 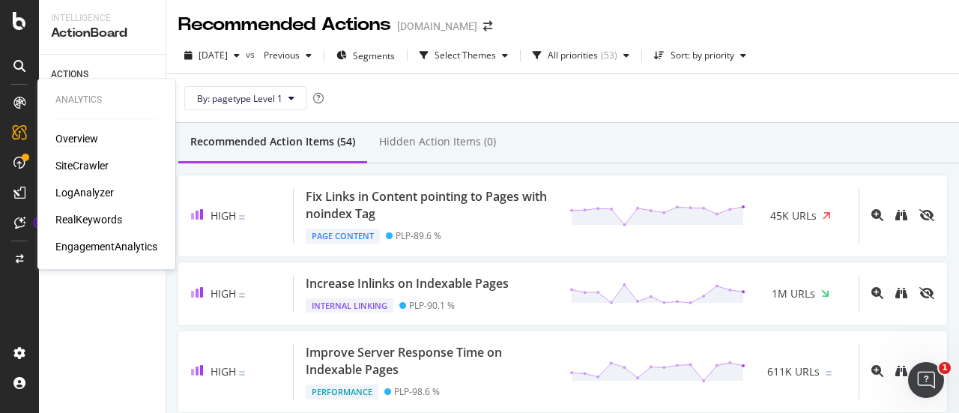 What do you see at coordinates (702, 55) in the screenshot?
I see `div: Sort: by priority` at bounding box center [702, 55].